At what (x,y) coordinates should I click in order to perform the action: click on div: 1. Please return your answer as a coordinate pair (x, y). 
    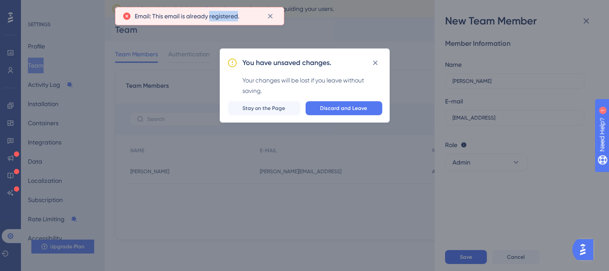
    Looking at the image, I should click on (62, 8).